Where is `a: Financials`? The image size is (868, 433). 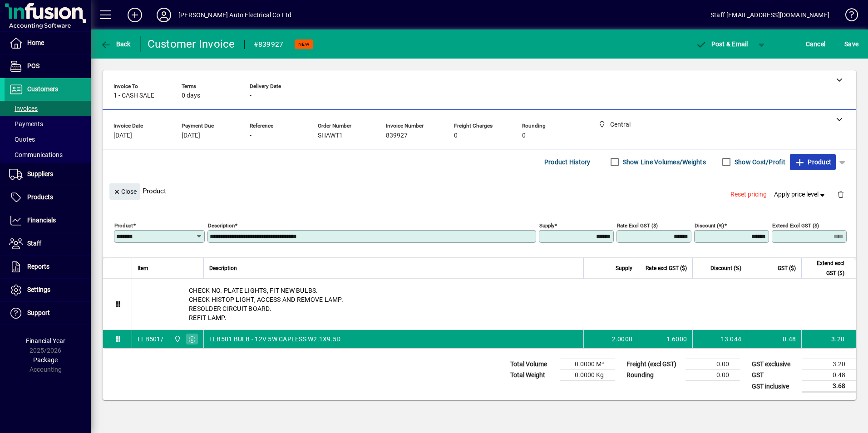
a: Financials is located at coordinates (48, 220).